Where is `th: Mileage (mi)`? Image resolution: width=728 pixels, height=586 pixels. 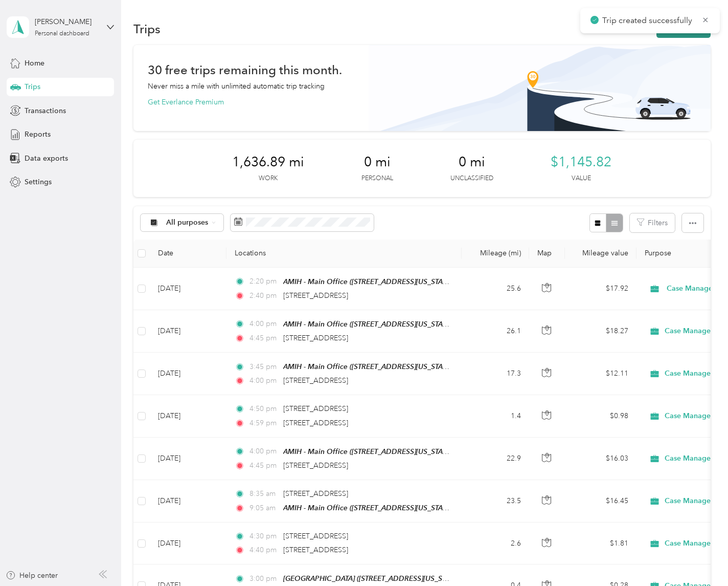
th: Mileage (mi) is located at coordinates (495, 253).